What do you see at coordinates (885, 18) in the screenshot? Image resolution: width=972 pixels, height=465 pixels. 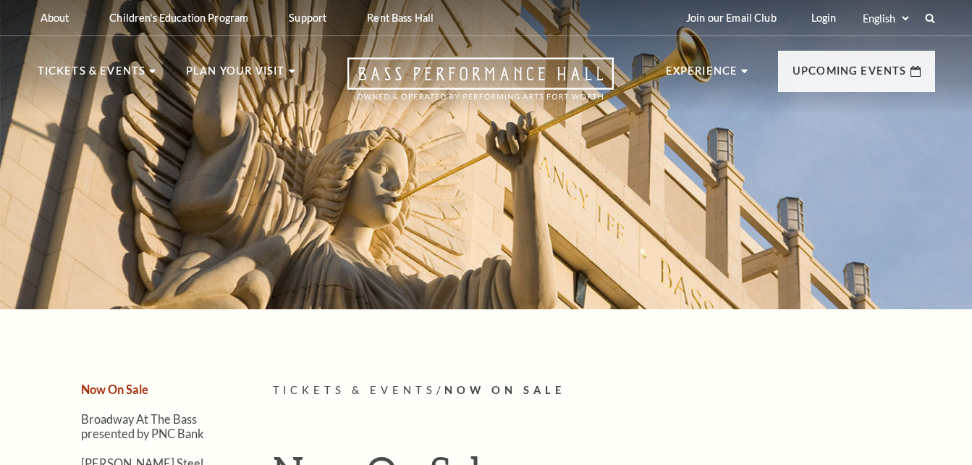 I see `select: Select:` at bounding box center [885, 18].